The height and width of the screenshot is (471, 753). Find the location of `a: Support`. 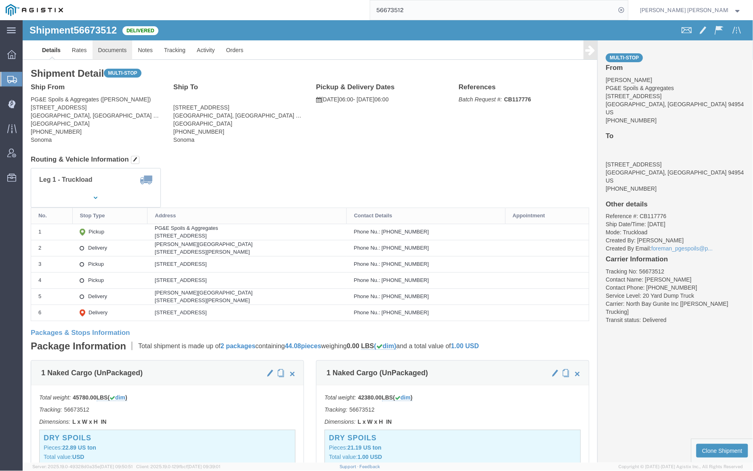

a: Support is located at coordinates (350, 467).